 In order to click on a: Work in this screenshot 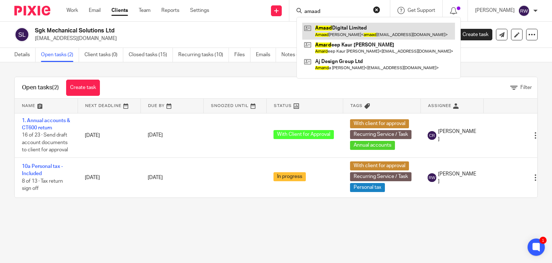, I will do `click(72, 10)`.